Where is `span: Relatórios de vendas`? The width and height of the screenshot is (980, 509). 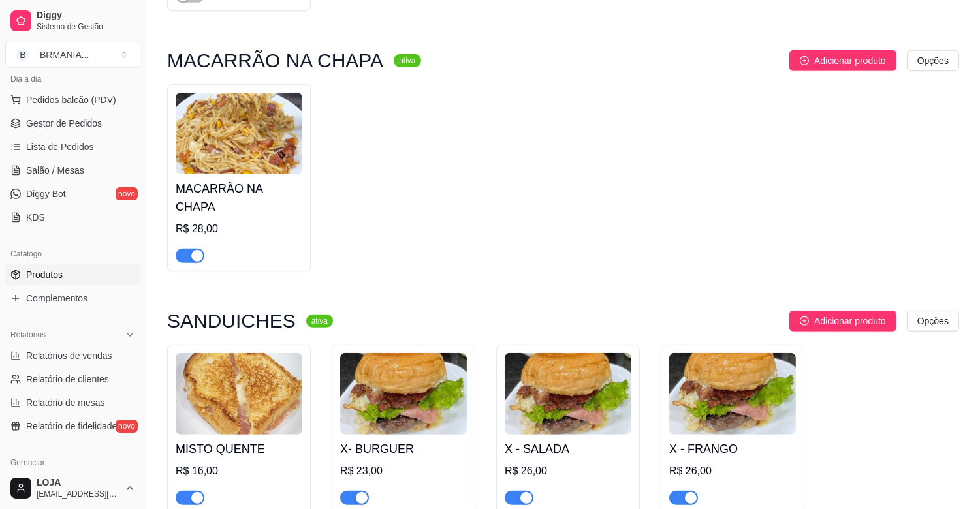
span: Relatórios de vendas is located at coordinates (69, 356).